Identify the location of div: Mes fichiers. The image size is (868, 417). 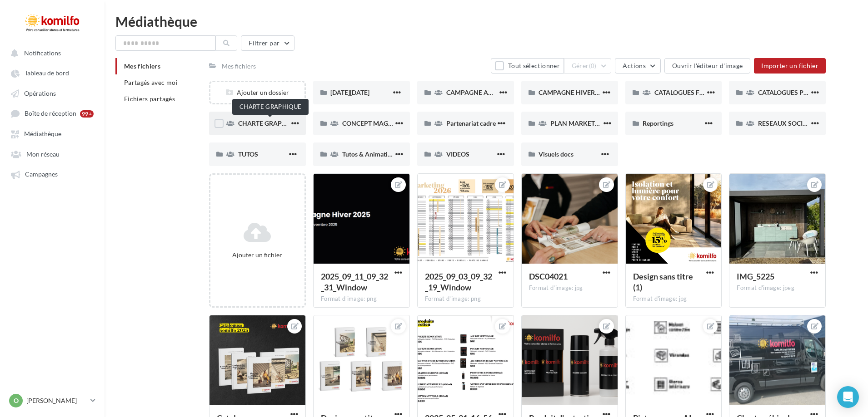
(239, 66).